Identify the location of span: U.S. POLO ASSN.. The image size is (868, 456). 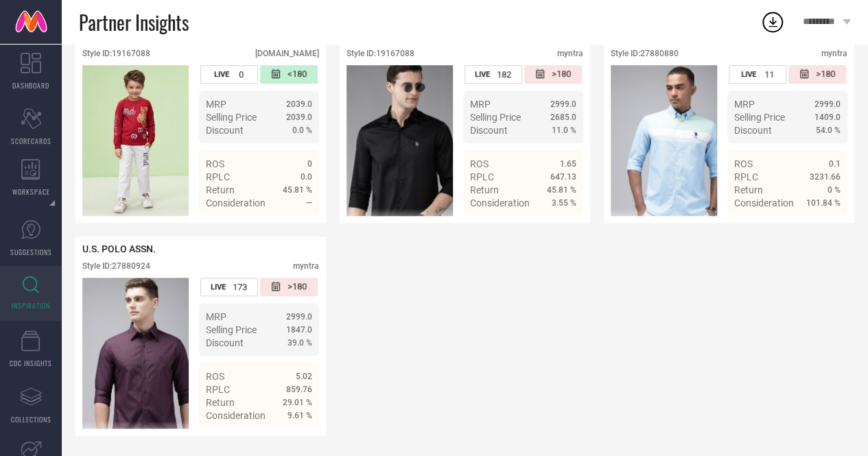
(119, 249).